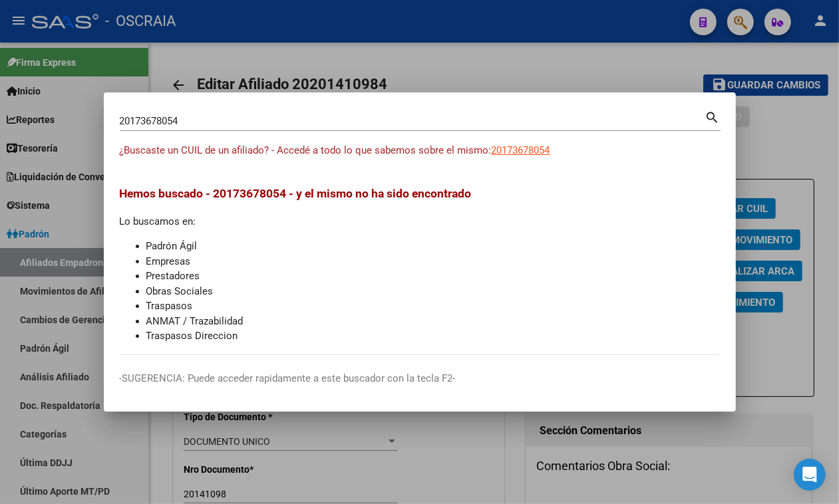  I want to click on li: Traspasos Direccion, so click(433, 336).